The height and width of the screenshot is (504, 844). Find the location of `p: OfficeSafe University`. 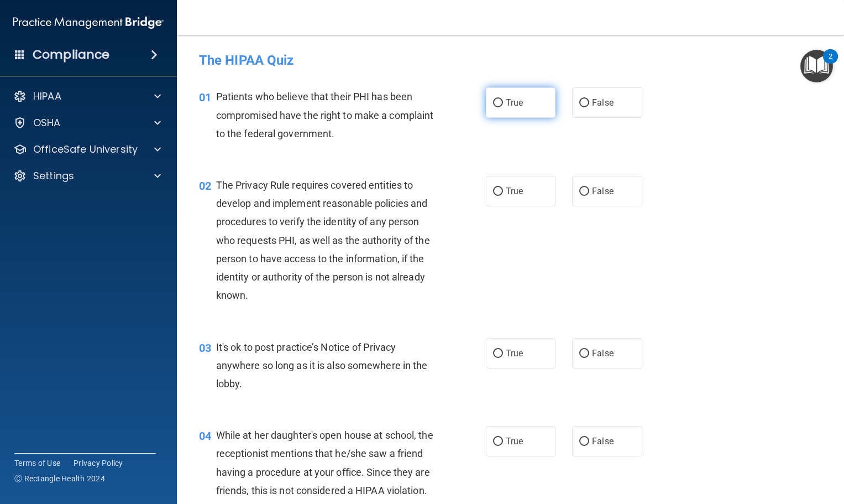

p: OfficeSafe University is located at coordinates (85, 149).